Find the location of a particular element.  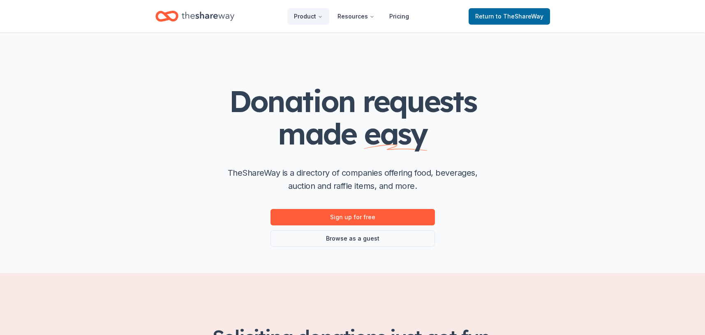

span: to TheShareWay is located at coordinates (520, 16).